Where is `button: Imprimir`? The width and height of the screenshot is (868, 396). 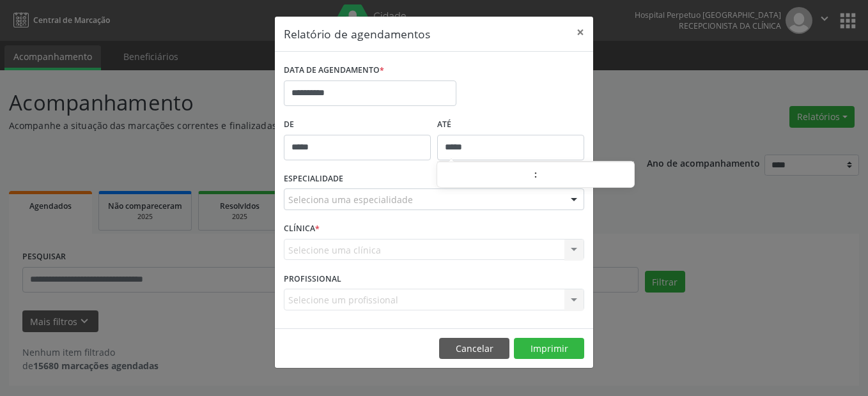 button: Imprimir is located at coordinates (549, 349).